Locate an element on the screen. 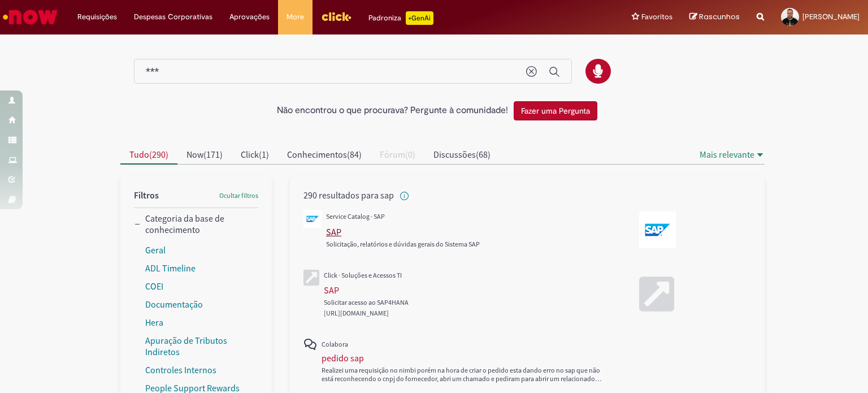 This screenshot has height=393, width=868. div: Padroniza is located at coordinates (400, 18).